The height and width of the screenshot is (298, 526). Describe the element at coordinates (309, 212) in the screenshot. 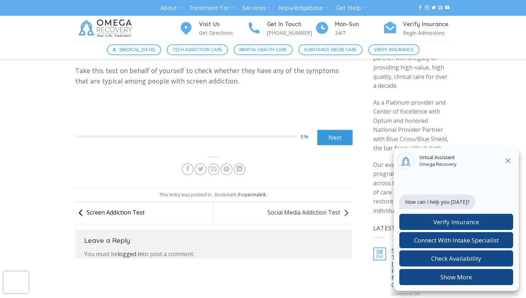

I see `a: Social Media Addiction Test` at that location.